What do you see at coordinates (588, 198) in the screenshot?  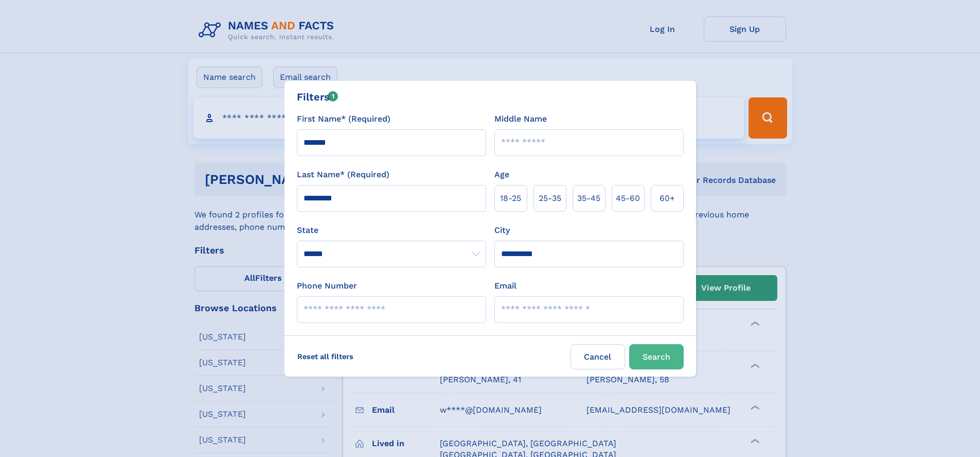 I see `span: 35‑45` at bounding box center [588, 198].